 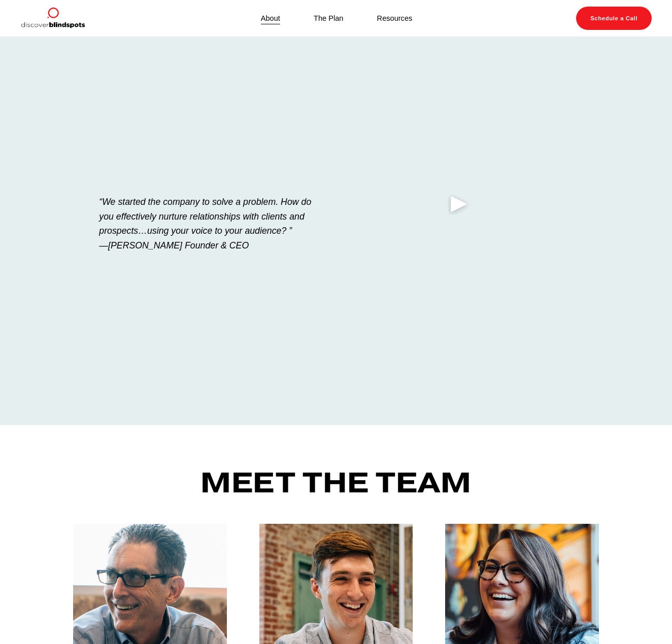 What do you see at coordinates (206, 224) in the screenshot?
I see `em: “We started the company to solve a problem. How do you effectively nurture relationships with cli...` at bounding box center [206, 224].